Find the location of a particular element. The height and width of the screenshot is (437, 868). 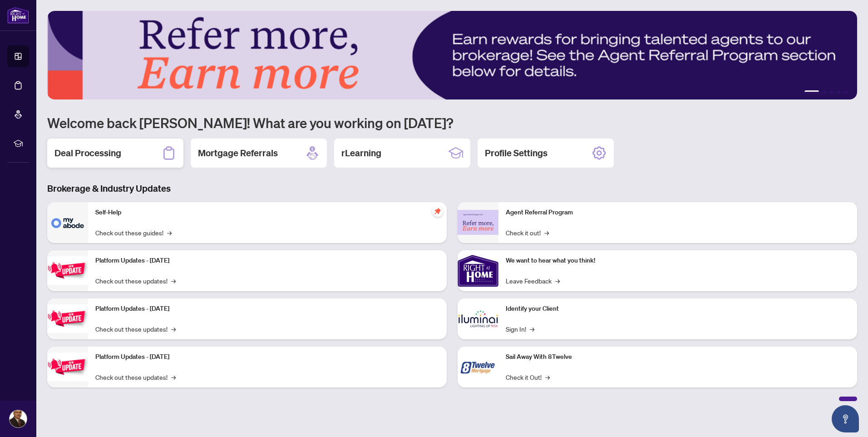

a: Check it out!→ is located at coordinates (527, 232).